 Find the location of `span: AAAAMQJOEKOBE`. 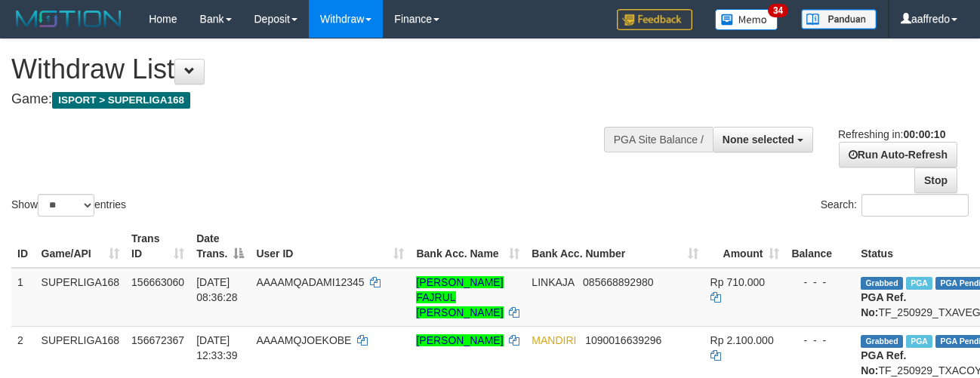

span: AAAAMQJOEKOBE is located at coordinates (304, 340).